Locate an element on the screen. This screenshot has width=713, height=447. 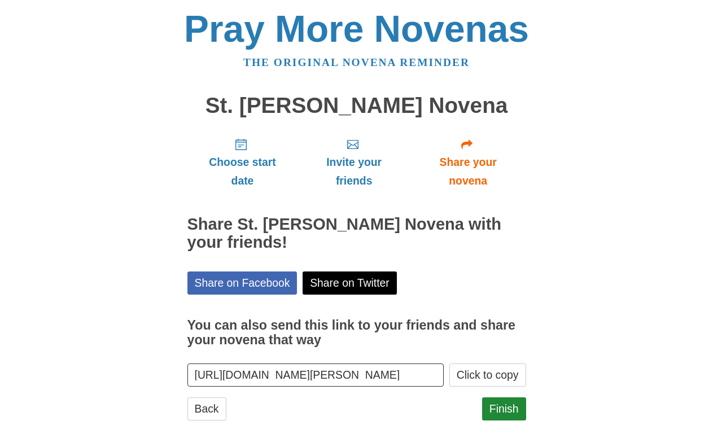
a: Share on Facebook is located at coordinates (242, 283).